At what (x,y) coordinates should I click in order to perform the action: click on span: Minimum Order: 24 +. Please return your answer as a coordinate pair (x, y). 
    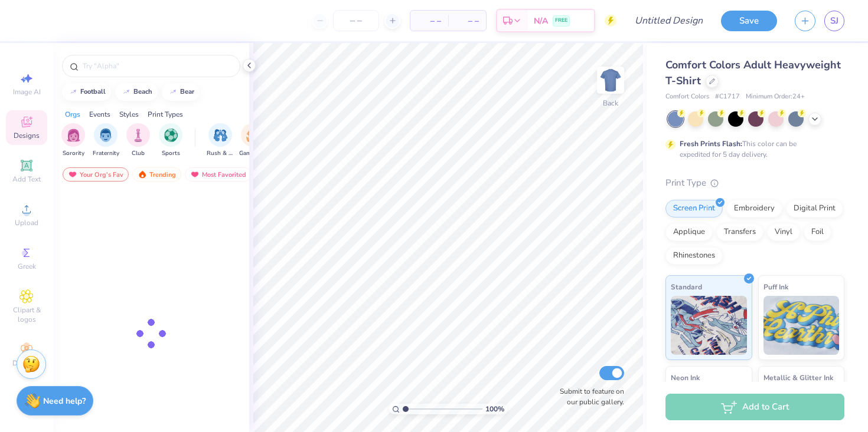
    Looking at the image, I should click on (775, 97).